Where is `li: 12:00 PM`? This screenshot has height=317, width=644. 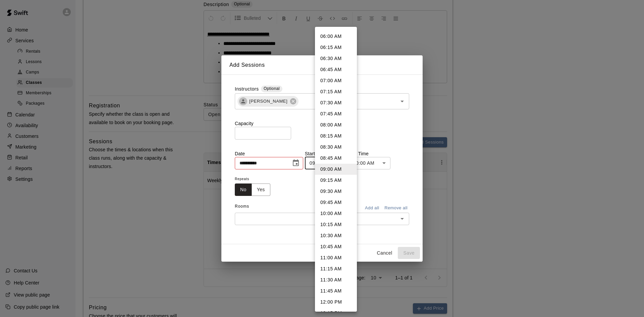 li: 12:00 PM is located at coordinates (336, 302).